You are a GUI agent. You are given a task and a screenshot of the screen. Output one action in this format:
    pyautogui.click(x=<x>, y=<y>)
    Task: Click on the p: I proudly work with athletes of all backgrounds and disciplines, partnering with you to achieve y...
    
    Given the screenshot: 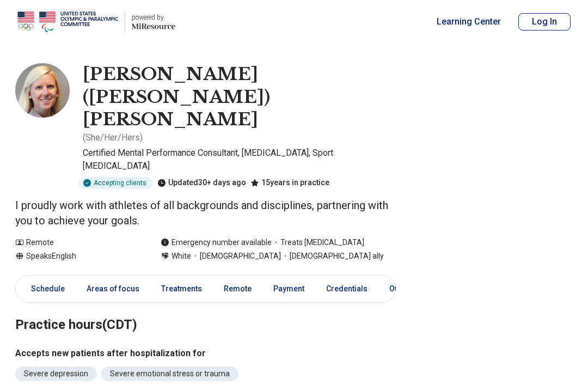 What is the action you would take?
    pyautogui.click(x=206, y=213)
    